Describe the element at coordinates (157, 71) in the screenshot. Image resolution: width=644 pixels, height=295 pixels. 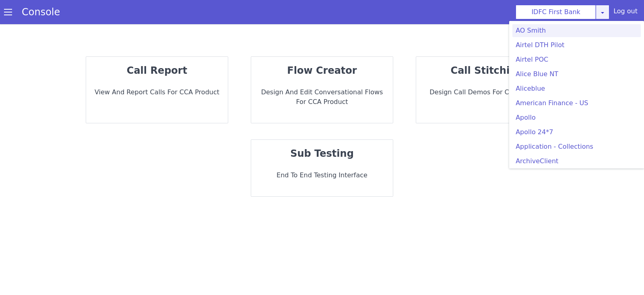
I see `strong: call report` at that location.